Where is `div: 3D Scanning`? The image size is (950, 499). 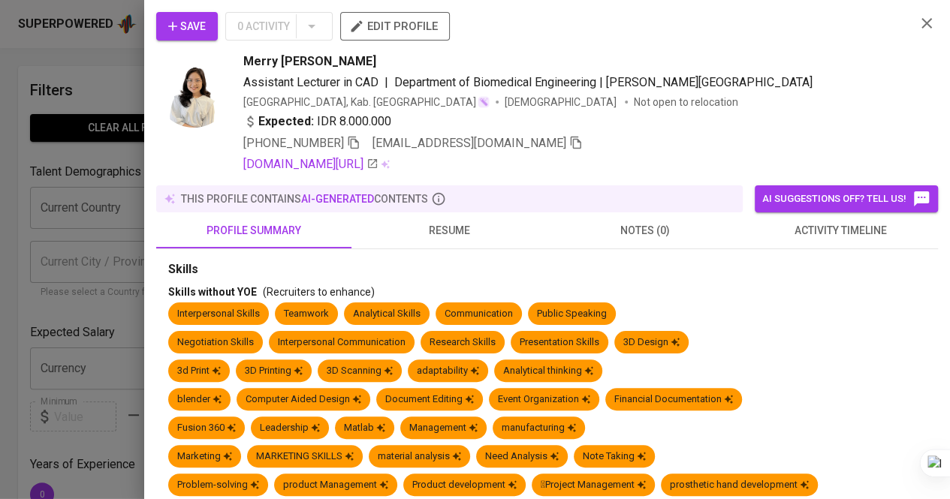
div: 3D Scanning is located at coordinates (360, 371).